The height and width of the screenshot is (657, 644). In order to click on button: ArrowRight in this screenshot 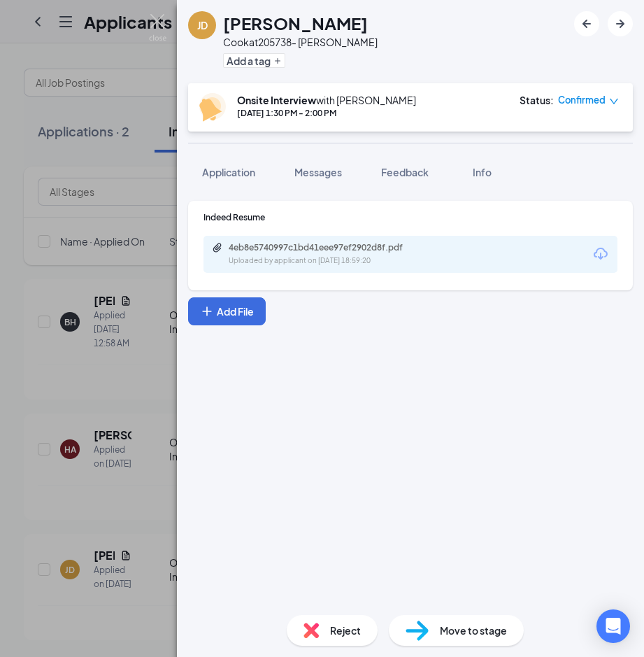, I will do `click(620, 23)`.